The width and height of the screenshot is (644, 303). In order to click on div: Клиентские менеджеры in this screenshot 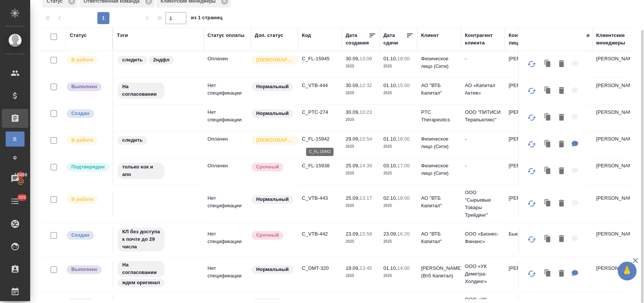, I will do `click(614, 39)`.